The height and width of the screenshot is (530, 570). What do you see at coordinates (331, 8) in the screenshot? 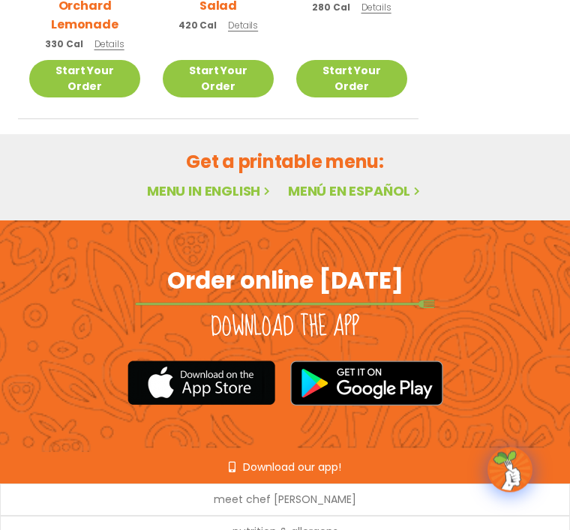
I see `span: 280 Cal` at bounding box center [331, 8].